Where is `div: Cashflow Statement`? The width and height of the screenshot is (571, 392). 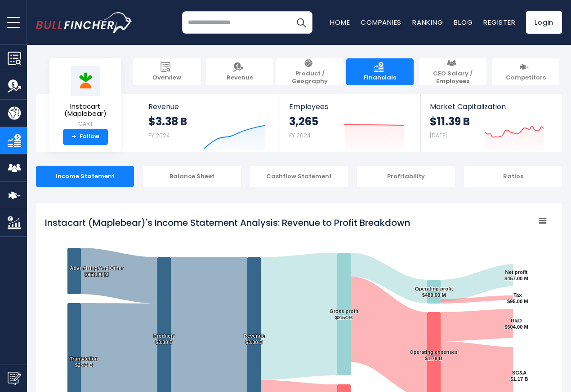 div: Cashflow Statement is located at coordinates (299, 176).